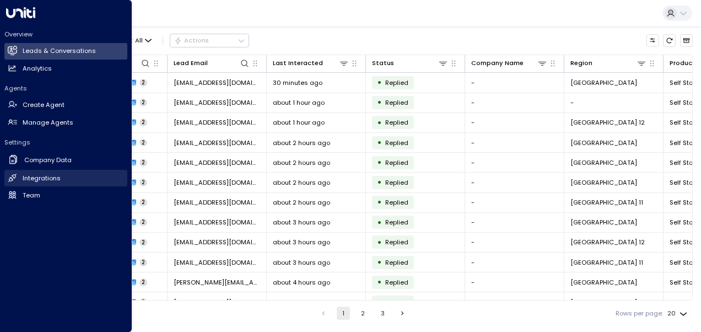  What do you see at coordinates (209, 40) in the screenshot?
I see `div: Button group with a nested menu` at bounding box center [209, 40].